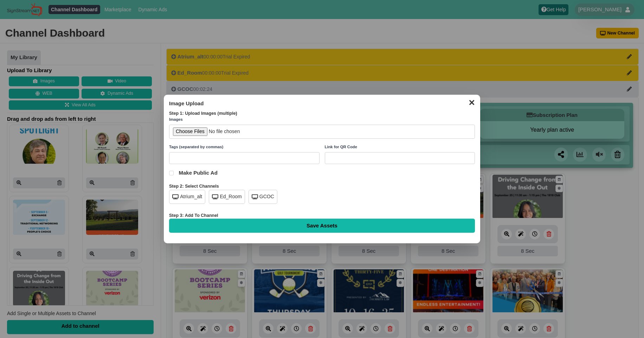  I want to click on div: Step 1: Upload Images (multiple), so click(322, 114).